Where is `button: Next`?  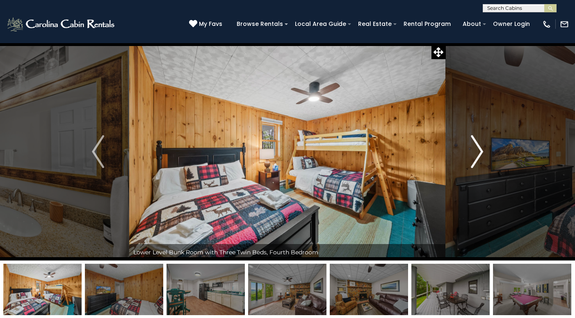 button: Next is located at coordinates (477, 151).